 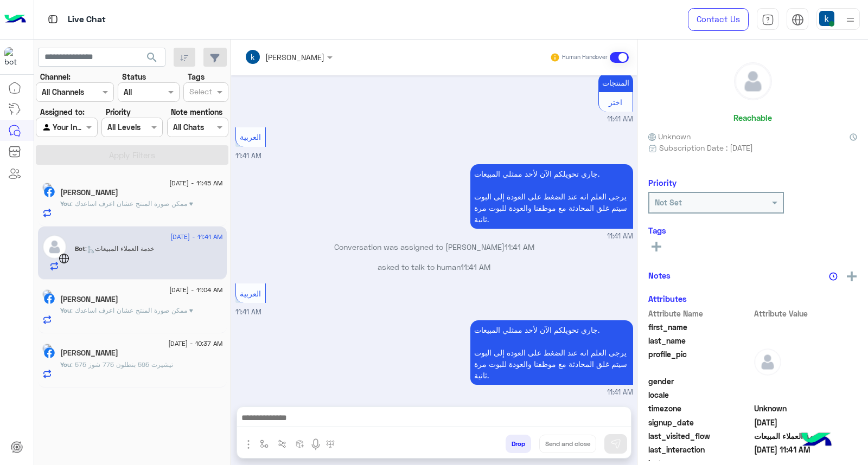 What do you see at coordinates (852, 277) in the screenshot?
I see `img: add` at bounding box center [852, 277].